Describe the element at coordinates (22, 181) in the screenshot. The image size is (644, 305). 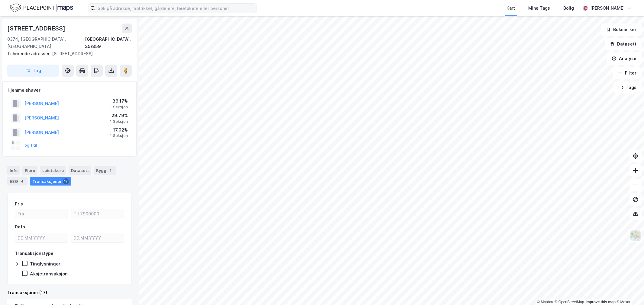
I see `div: 4` at that location.